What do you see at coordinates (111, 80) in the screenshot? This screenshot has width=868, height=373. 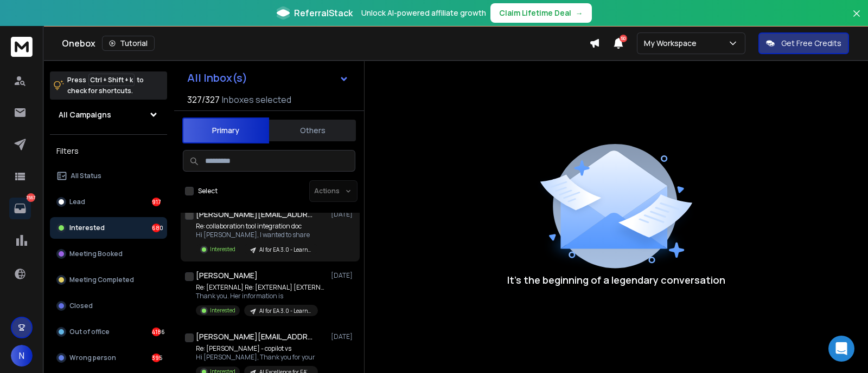 I see `span: Ctrl + Shift + k` at bounding box center [111, 80].